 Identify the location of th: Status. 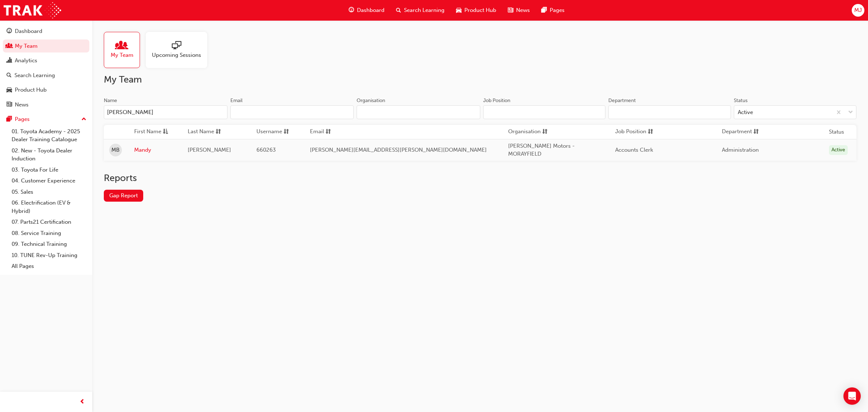
(836, 132).